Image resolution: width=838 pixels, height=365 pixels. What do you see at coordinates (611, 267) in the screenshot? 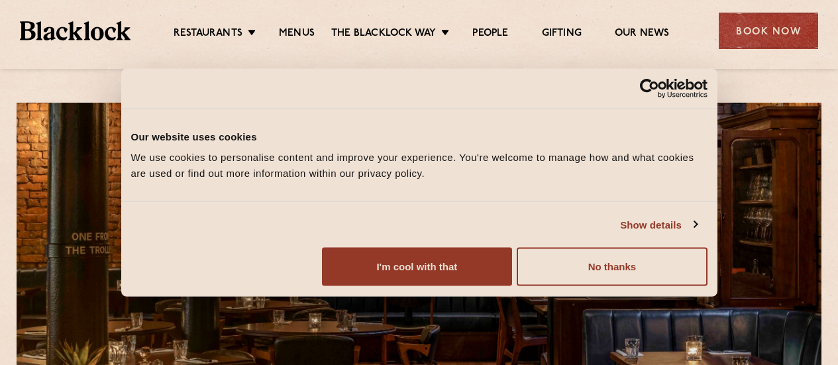
I see `button: No thanks` at bounding box center [611, 267].